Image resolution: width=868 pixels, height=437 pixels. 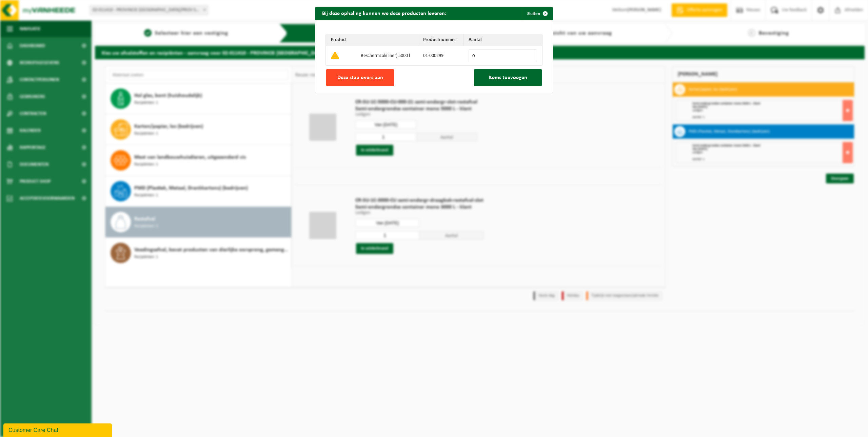 I want to click on h2: Bij deze ophaling kunnen we deze producten leveren:, so click(x=384, y=13).